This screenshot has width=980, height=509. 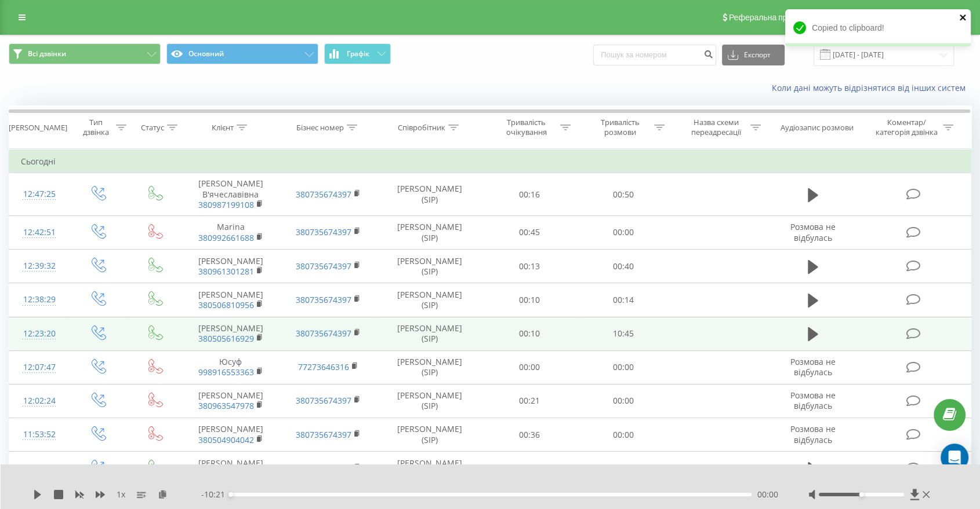 What do you see at coordinates (47, 54) in the screenshot?
I see `span: Всі дзвінки` at bounding box center [47, 54].